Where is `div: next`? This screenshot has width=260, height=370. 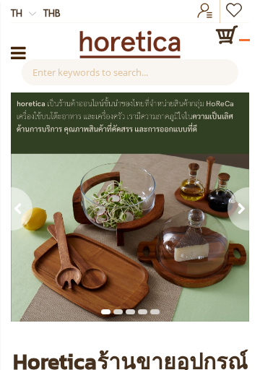 div: next is located at coordinates (237, 210).